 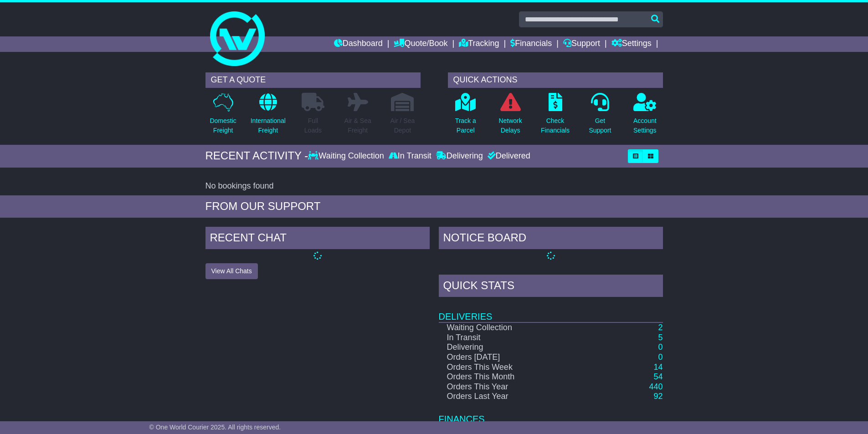 I want to click on div: QUICK ACTIONS, so click(x=555, y=80).